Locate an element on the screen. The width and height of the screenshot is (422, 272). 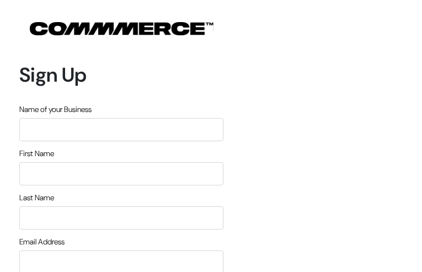
label: Name of your Business is located at coordinates (55, 109).